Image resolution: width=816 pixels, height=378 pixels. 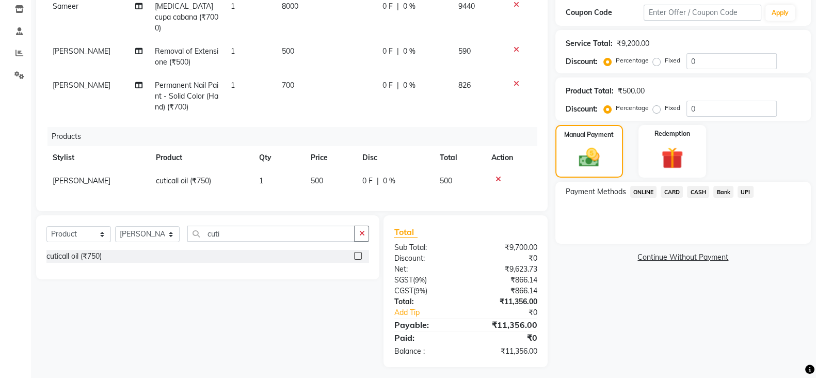 What do you see at coordinates (464, 85) in the screenshot?
I see `span: 826` at bounding box center [464, 85].